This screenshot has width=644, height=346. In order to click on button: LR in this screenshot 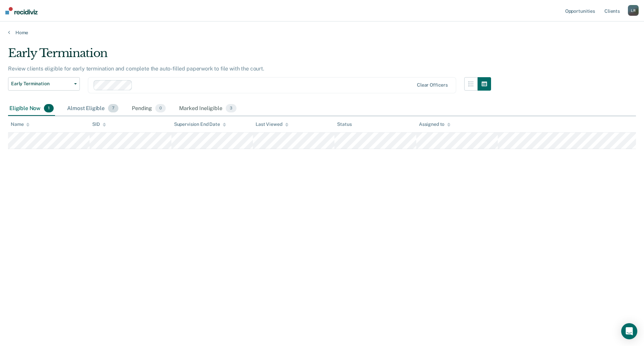, I will do `click(633, 11)`.